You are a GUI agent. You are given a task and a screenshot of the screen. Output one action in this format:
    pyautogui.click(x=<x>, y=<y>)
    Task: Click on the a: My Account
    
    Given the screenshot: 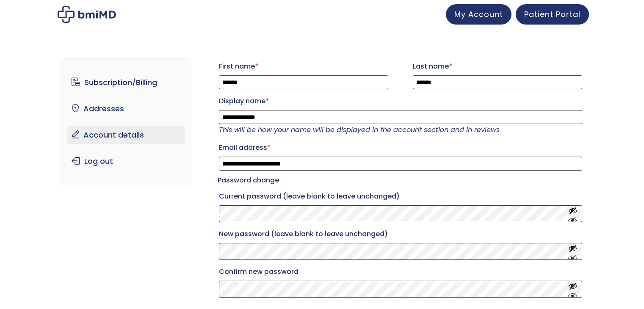 What is the action you would take?
    pyautogui.click(x=479, y=14)
    